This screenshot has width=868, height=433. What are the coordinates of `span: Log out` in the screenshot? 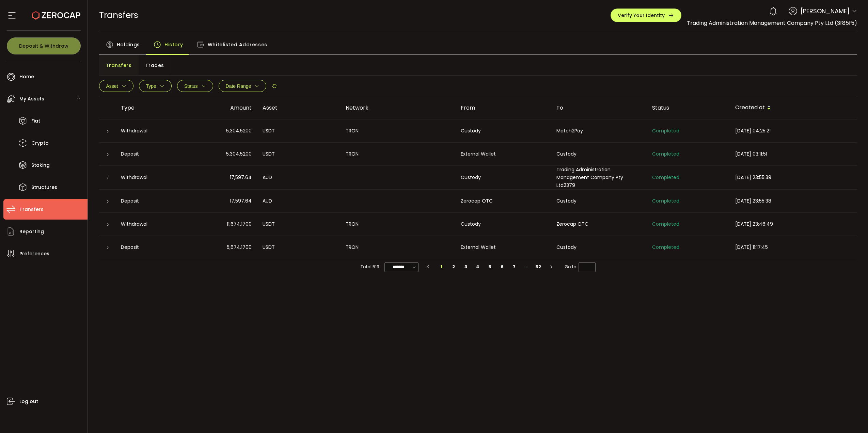 It's located at (29, 402).